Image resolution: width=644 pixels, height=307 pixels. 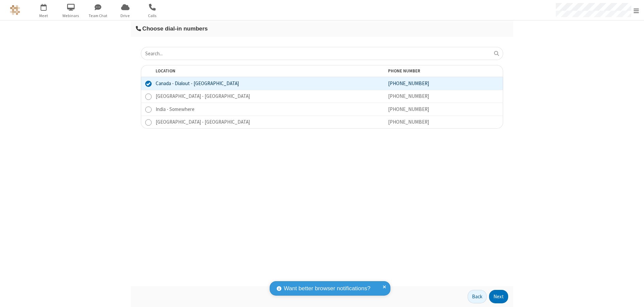 I want to click on span: Webinars, so click(x=71, y=16).